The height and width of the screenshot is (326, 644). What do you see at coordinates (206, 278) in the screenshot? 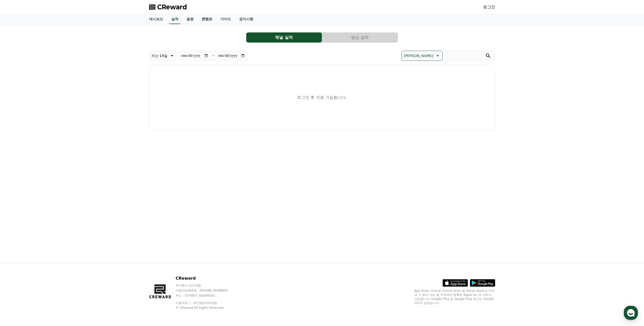
I see `p: CReward` at bounding box center [206, 278].